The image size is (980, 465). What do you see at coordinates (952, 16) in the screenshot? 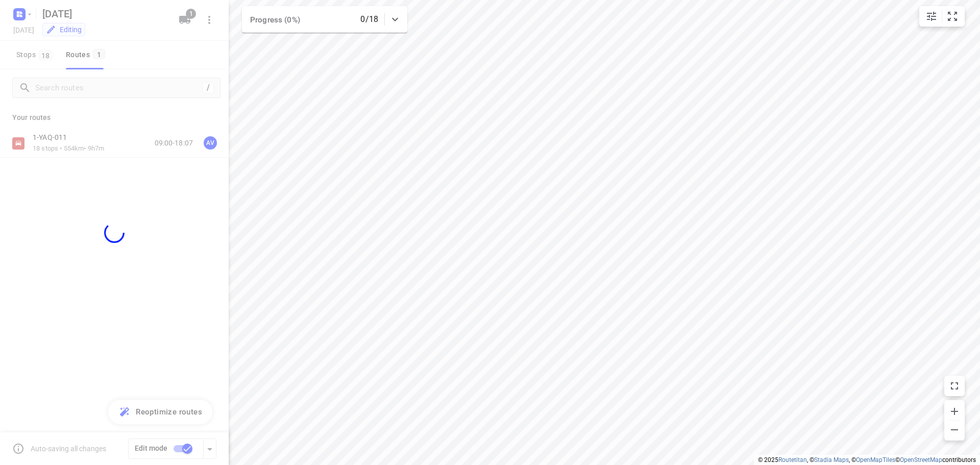
I see `button: Fit zoom` at bounding box center [952, 16].